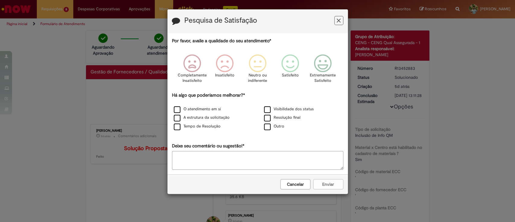 Image resolution: width=515 pixels, height=222 pixels. What do you see at coordinates (222, 41) in the screenshot?
I see `label: Por favor, avalie a qualidade do seu atendimento*` at bounding box center [222, 41].